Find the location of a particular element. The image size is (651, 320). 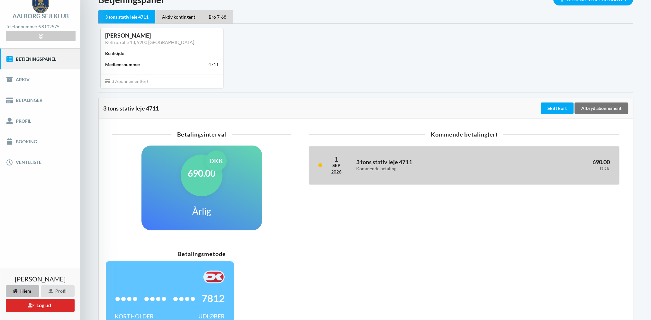

div: 4711 is located at coordinates (213, 65).